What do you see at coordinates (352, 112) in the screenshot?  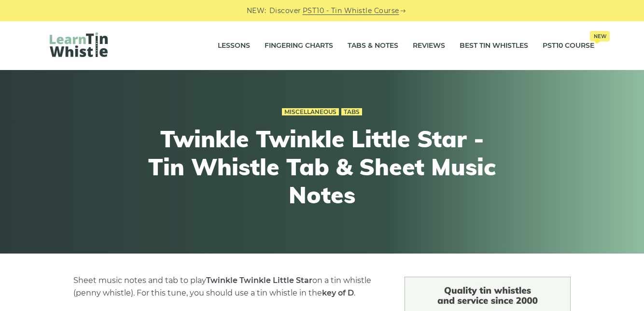 I see `a: Tabs` at bounding box center [352, 112].